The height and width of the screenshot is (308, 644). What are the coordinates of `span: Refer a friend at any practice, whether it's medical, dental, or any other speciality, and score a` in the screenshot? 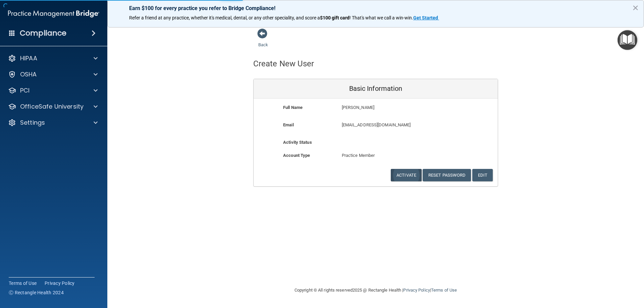 It's located at (224, 18).